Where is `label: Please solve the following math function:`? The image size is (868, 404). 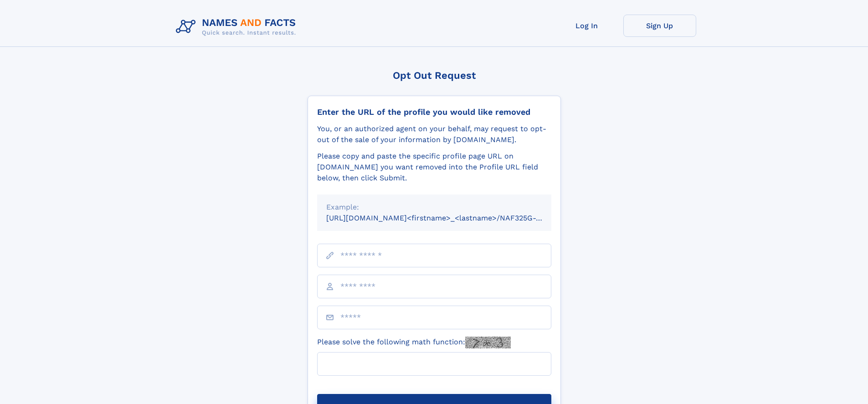
label: Please solve the following math function: is located at coordinates (414, 342).